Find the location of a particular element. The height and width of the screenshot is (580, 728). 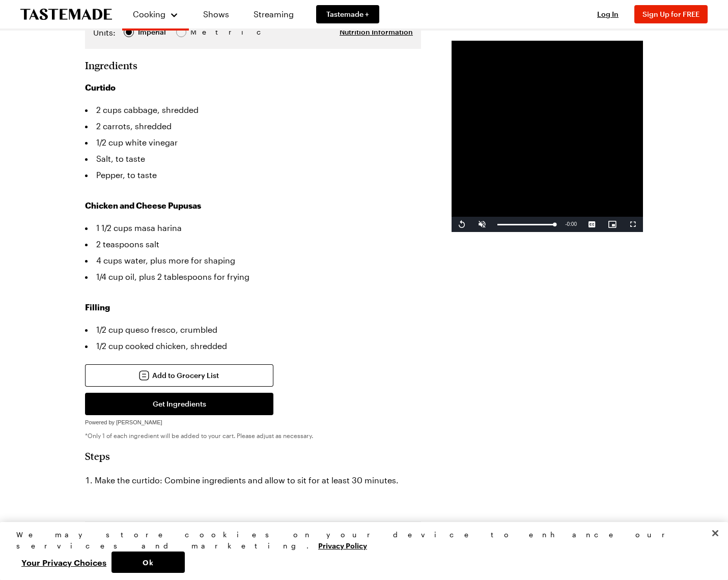

h3: Curtido is located at coordinates (253, 88).